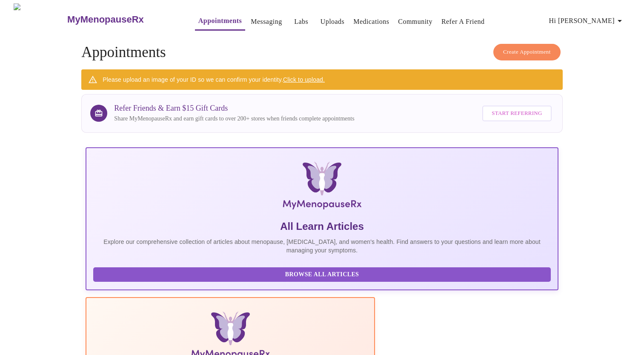  What do you see at coordinates (266, 21) in the screenshot?
I see `button: Messaging` at bounding box center [266, 21].